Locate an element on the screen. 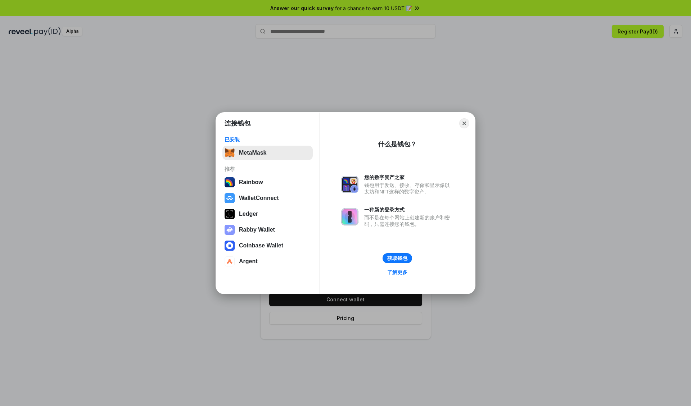 This screenshot has height=406, width=691. button: Ledger is located at coordinates (267, 214).